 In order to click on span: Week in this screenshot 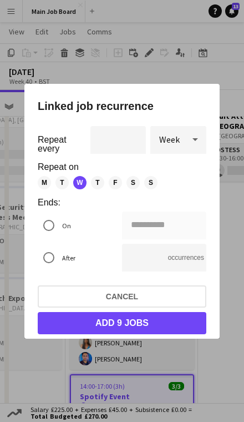, I will do `click(169, 139)`.